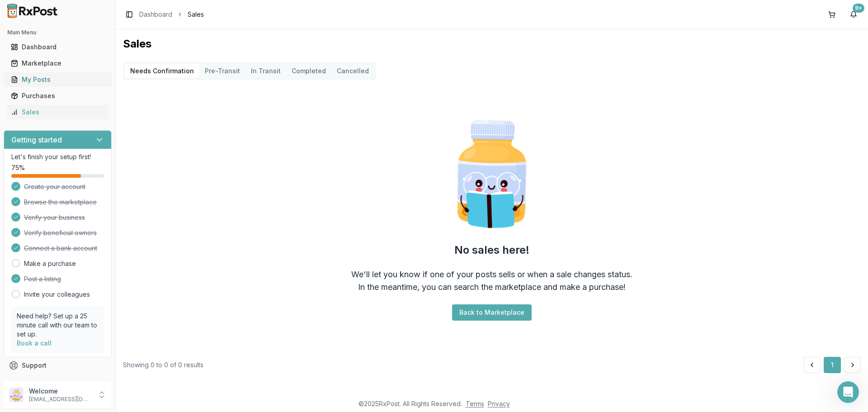  What do you see at coordinates (223, 71) in the screenshot?
I see `button: Pre-Transit` at bounding box center [223, 71].